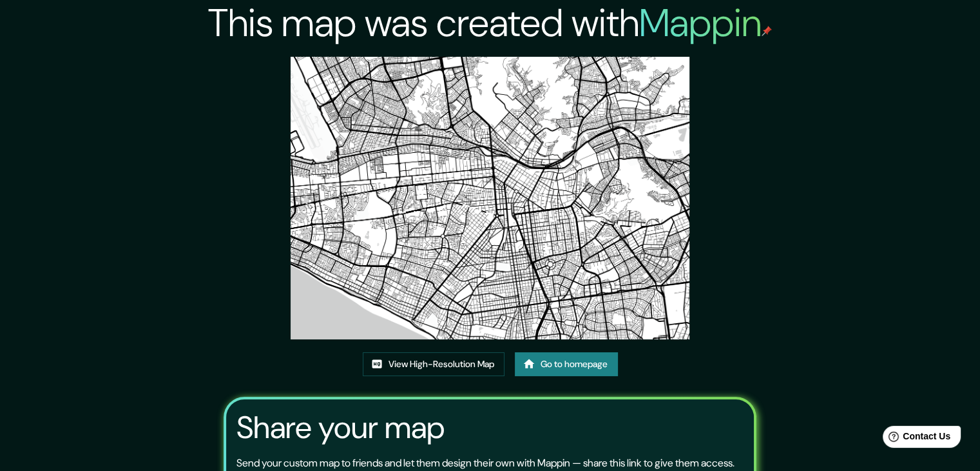 The width and height of the screenshot is (980, 471). I want to click on a: Go to homepage, so click(567, 364).